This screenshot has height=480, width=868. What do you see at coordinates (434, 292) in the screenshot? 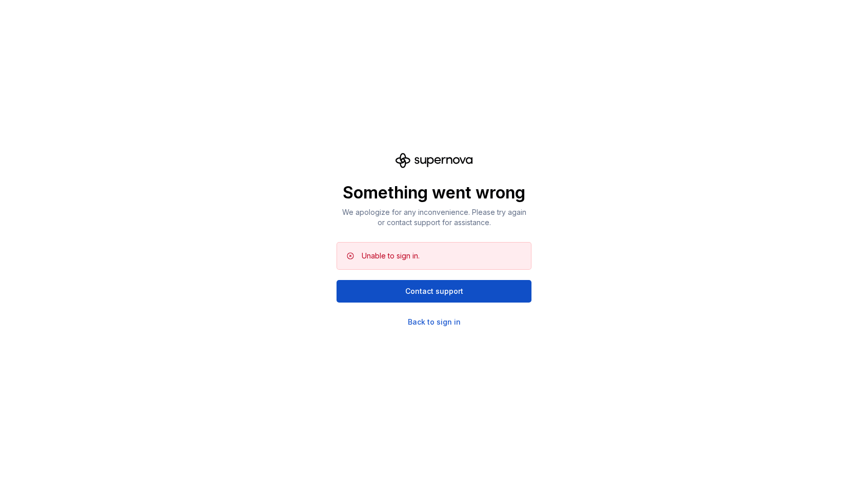
I see `button: Contact support` at bounding box center [434, 292].